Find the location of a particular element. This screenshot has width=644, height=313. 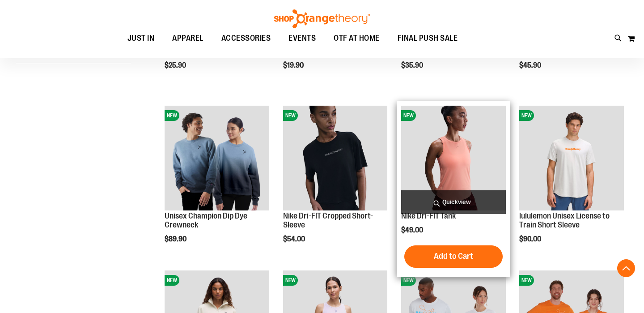

span: $54.00 is located at coordinates (295, 239).